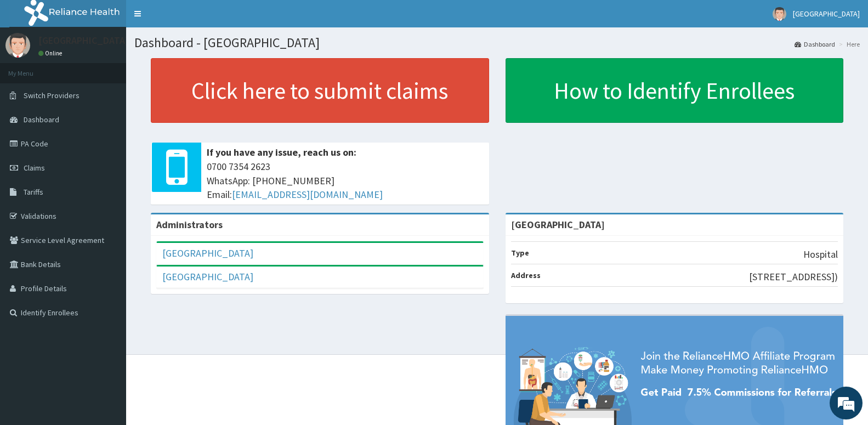 The image size is (868, 425). I want to click on a: Dashboard, so click(815, 44).